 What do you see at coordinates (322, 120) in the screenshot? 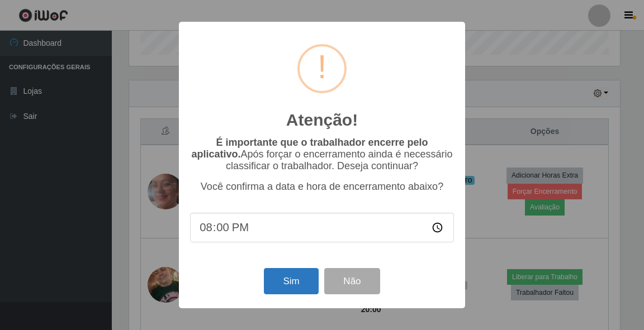
I see `h2: Atenção!` at bounding box center [322, 120].